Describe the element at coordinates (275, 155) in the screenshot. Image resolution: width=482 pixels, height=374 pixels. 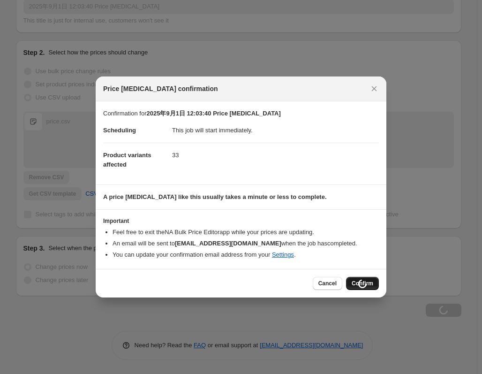
I see `dd: 33` at that location.